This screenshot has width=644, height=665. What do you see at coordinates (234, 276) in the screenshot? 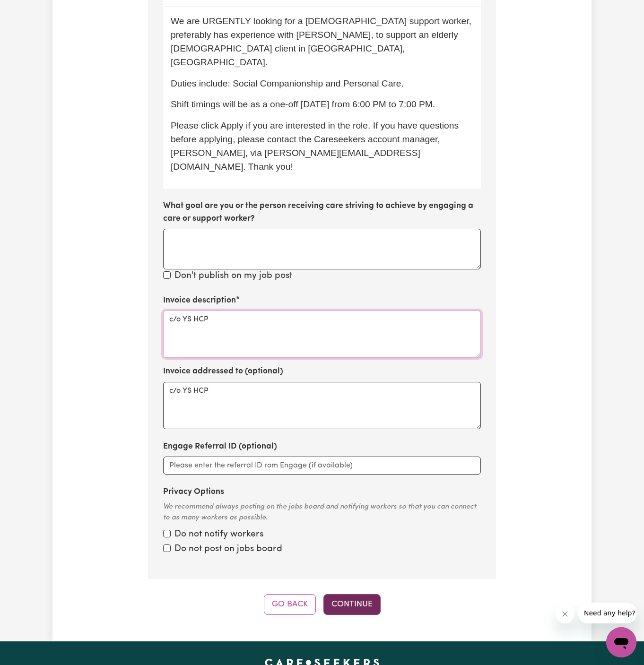
I see `label: Don't publish on my job post` at bounding box center [234, 276].